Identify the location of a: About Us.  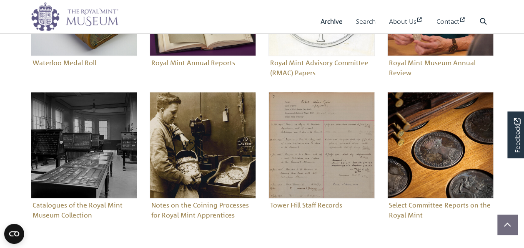
(406, 21).